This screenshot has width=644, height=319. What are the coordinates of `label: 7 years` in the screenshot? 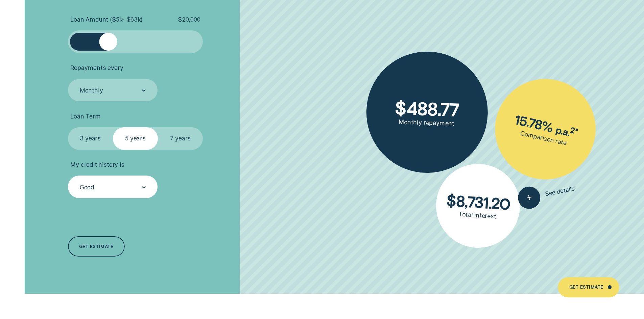 It's located at (180, 138).